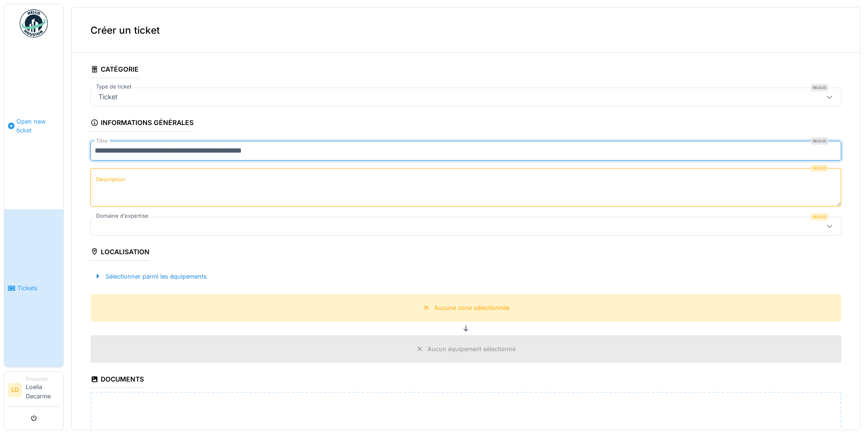 The image size is (868, 434). What do you see at coordinates (111, 180) in the screenshot?
I see `label: Description` at bounding box center [111, 180].